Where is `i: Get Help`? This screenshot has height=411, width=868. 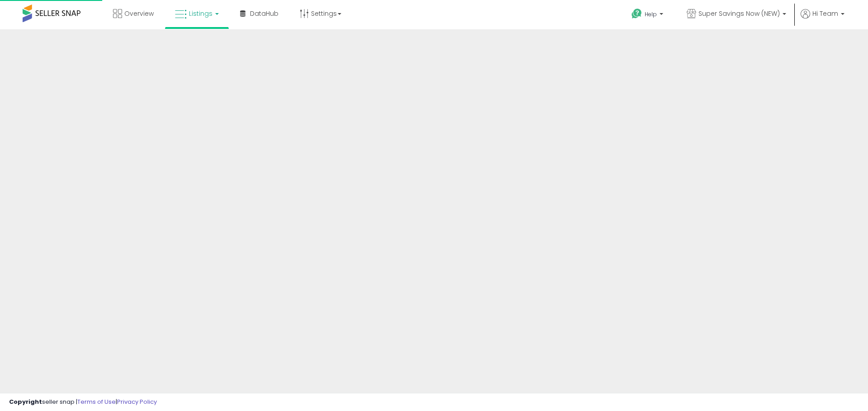
i: Get Help is located at coordinates (636, 14).